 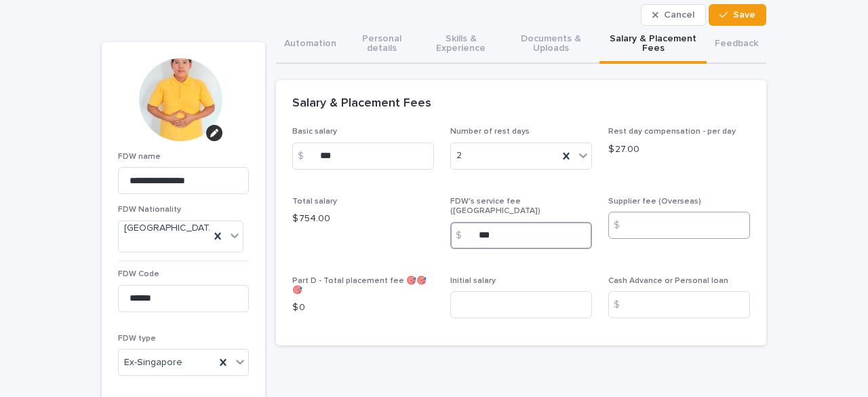 I want to click on span: Initial salary, so click(x=473, y=281).